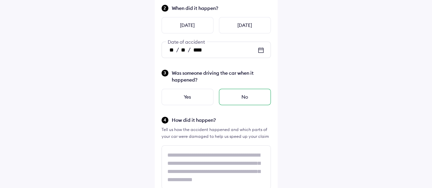 The image size is (432, 188). Describe the element at coordinates (188, 97) in the screenshot. I see `div: Yes` at that location.